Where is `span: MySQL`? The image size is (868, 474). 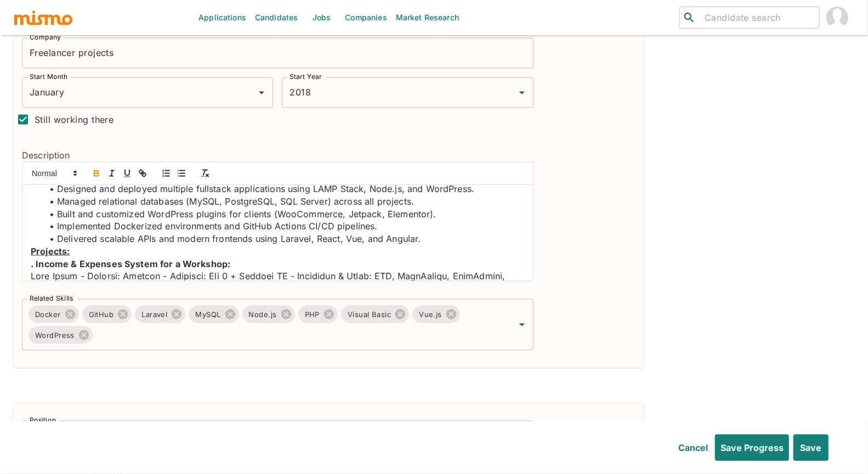
span: MySQL is located at coordinates (208, 314).